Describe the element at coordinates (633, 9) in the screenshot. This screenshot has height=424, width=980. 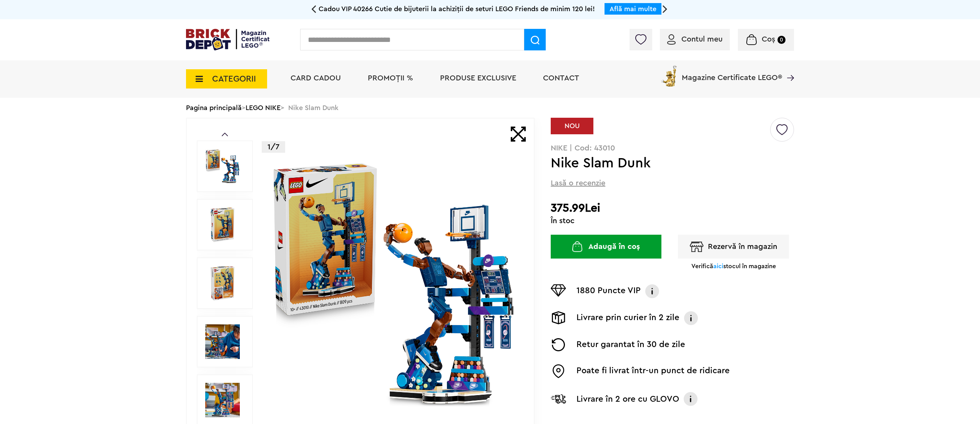
I see `a: Află mai multe` at that location.